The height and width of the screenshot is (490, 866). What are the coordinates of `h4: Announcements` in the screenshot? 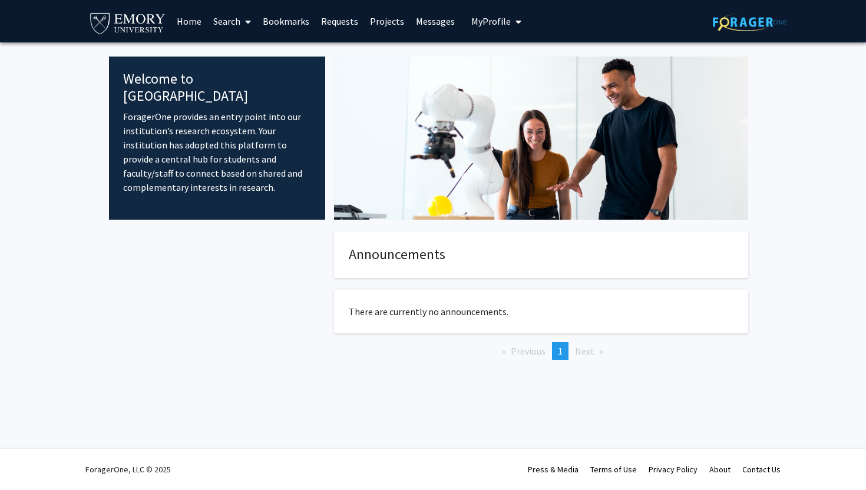 It's located at (541, 255).